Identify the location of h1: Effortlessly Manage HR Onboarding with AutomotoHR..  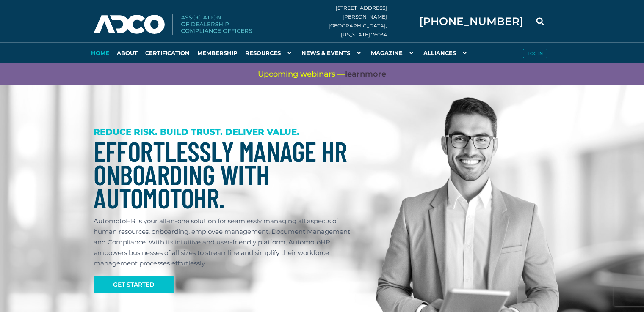
(224, 174).